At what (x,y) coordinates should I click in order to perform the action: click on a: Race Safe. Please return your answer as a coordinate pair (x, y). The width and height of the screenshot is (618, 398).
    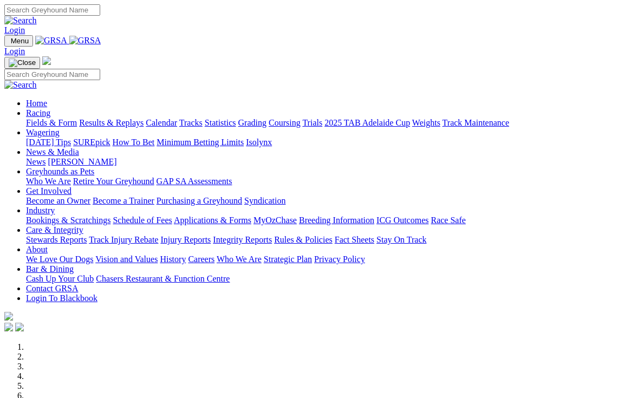
    Looking at the image, I should click on (448, 220).